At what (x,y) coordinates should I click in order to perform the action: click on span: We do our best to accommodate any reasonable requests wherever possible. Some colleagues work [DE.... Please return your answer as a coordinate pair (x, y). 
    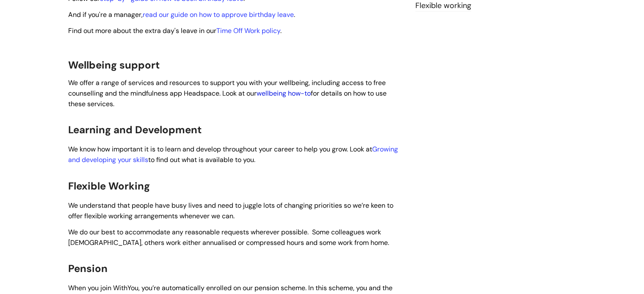
    Looking at the image, I should click on (229, 237).